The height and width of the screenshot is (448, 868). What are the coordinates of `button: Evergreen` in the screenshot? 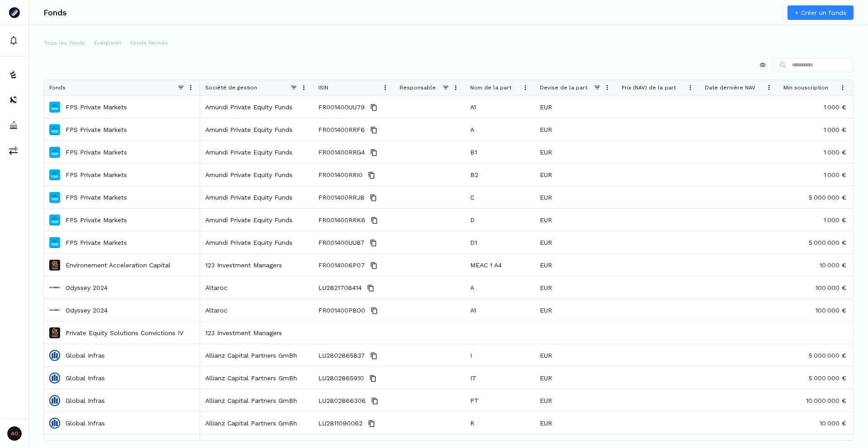 It's located at (107, 43).